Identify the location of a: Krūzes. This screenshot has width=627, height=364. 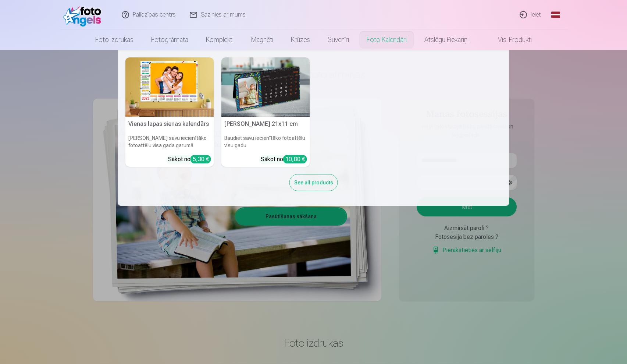
(301, 39).